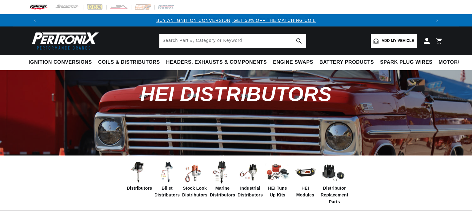 Image resolution: width=472 pixels, height=214 pixels. I want to click on span: Engine Swaps, so click(293, 62).